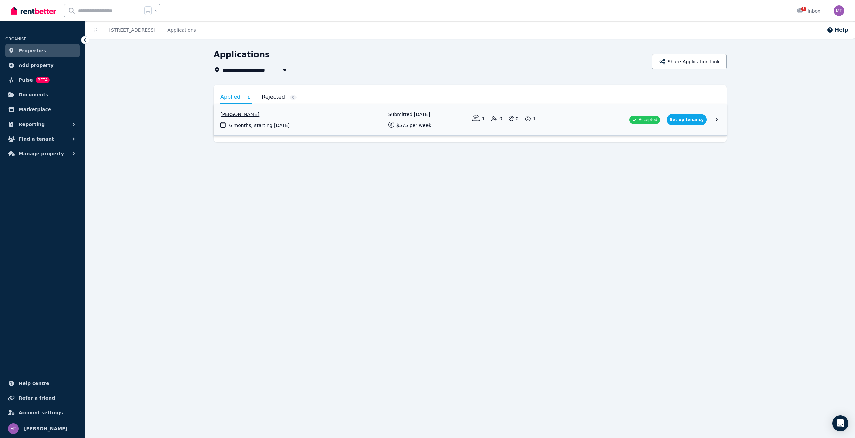 This screenshot has height=438, width=855. I want to click on span: Properties, so click(32, 51).